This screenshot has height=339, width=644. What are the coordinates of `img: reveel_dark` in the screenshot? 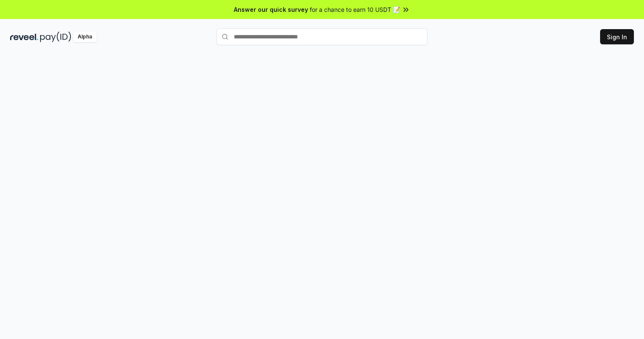 It's located at (24, 37).